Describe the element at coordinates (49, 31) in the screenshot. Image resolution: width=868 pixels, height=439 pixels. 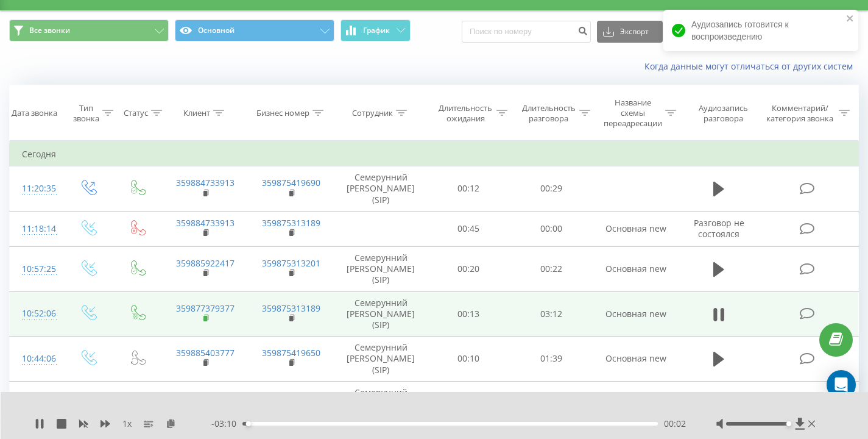
I see `span: Все звонки` at that location.